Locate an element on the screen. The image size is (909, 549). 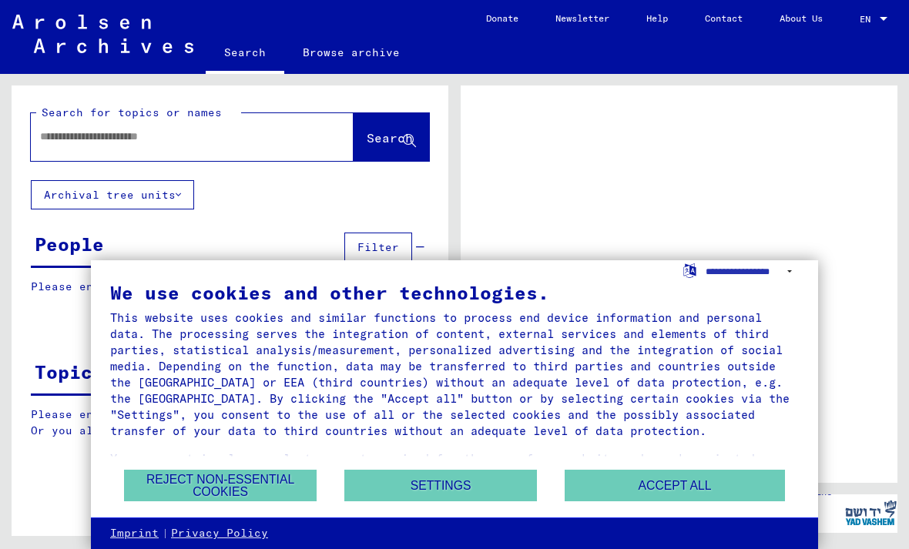
button: Archival tree units is located at coordinates (112, 195).